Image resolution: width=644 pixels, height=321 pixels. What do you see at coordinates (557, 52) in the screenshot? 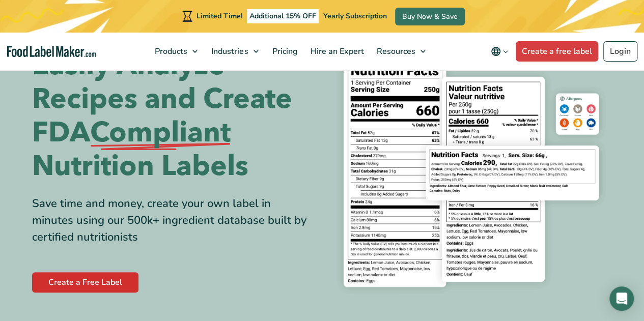
I see `a: Create a free label` at bounding box center [557, 52].